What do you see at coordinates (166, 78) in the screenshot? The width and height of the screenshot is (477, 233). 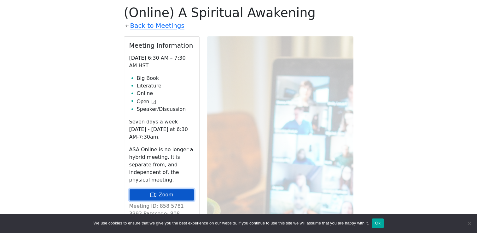 I see `li: Big Book` at bounding box center [166, 78].